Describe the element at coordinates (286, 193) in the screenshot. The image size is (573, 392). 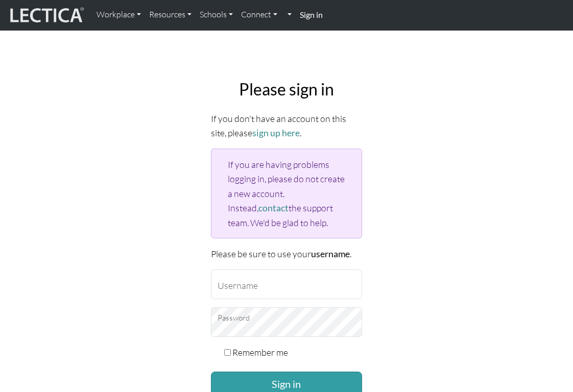
I see `div: If you are having problems logging in, please do not create a new account. Instead, the support t...` at that location.